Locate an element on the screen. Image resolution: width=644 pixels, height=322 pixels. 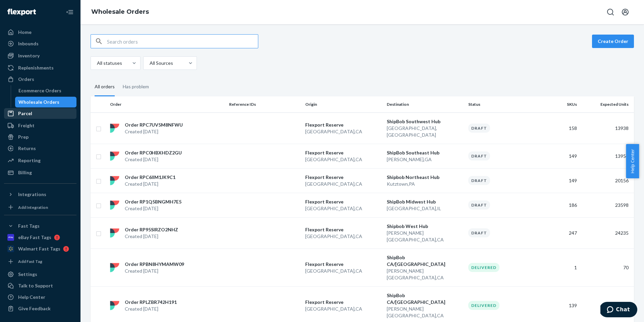
p: ShipBob Midwest Hub is located at coordinates (425, 202).